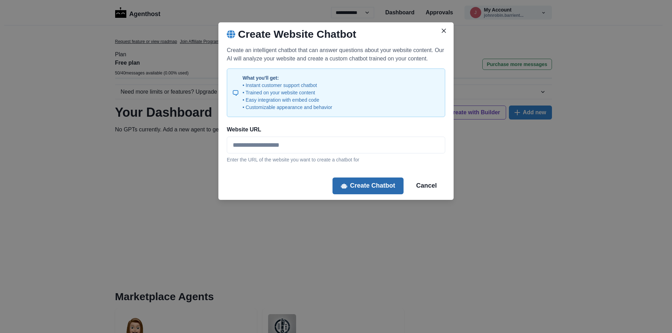  What do you see at coordinates (297, 34) in the screenshot?
I see `h2: Create Website Chatbot` at bounding box center [297, 34].